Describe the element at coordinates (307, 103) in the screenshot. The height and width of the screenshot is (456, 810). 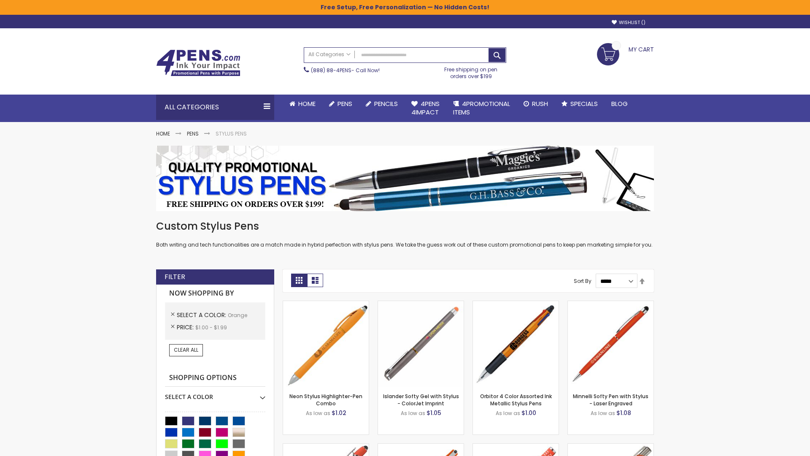
I see `span: Home` at that location.